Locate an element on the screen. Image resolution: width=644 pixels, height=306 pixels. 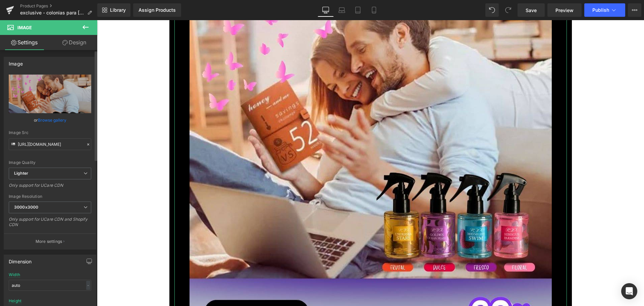
div: Open Intercom Messenger is located at coordinates (629, 291).